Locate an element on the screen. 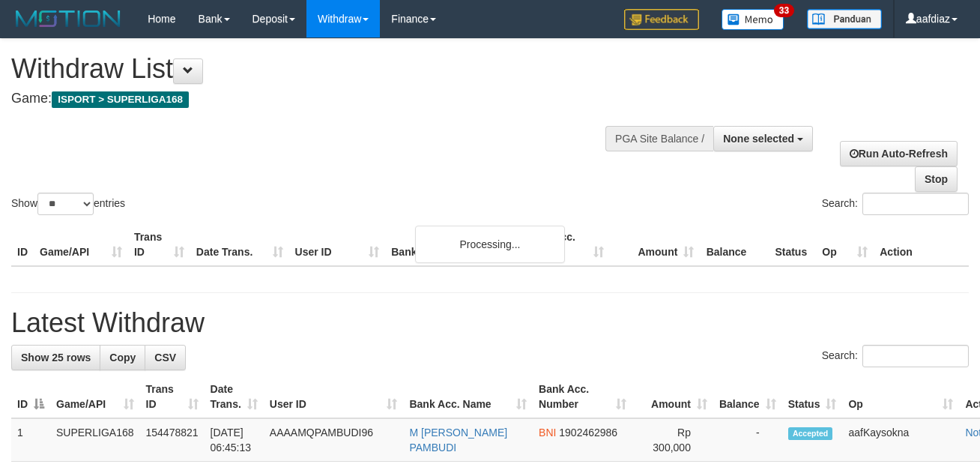  a: Stop is located at coordinates (936, 179).